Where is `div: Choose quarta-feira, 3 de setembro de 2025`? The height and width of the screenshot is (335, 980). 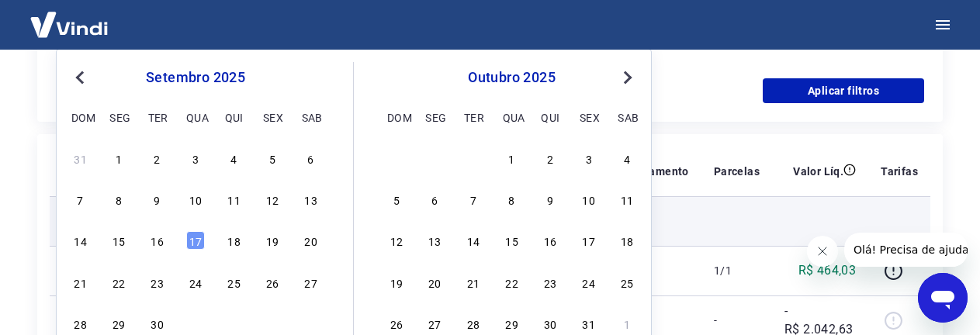
div: Choose quarta-feira, 3 de setembro de 2025 is located at coordinates (195, 158).